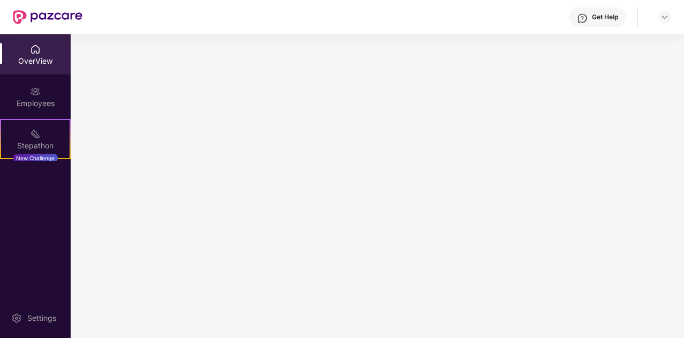  What do you see at coordinates (48, 17) in the screenshot?
I see `img: New Pazcare Logo` at bounding box center [48, 17].